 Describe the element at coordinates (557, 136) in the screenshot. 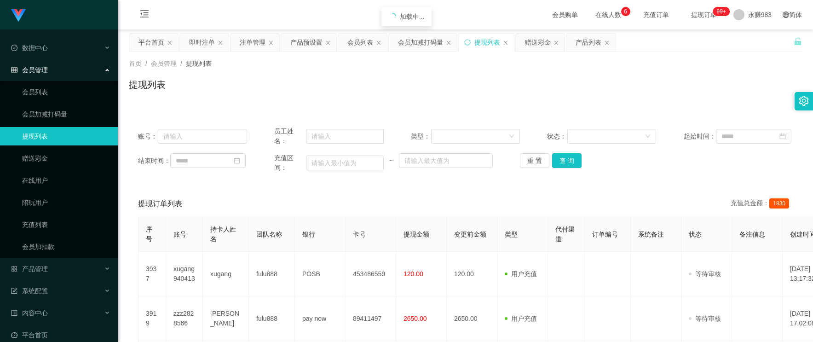

I see `span: 状态：` at that location.